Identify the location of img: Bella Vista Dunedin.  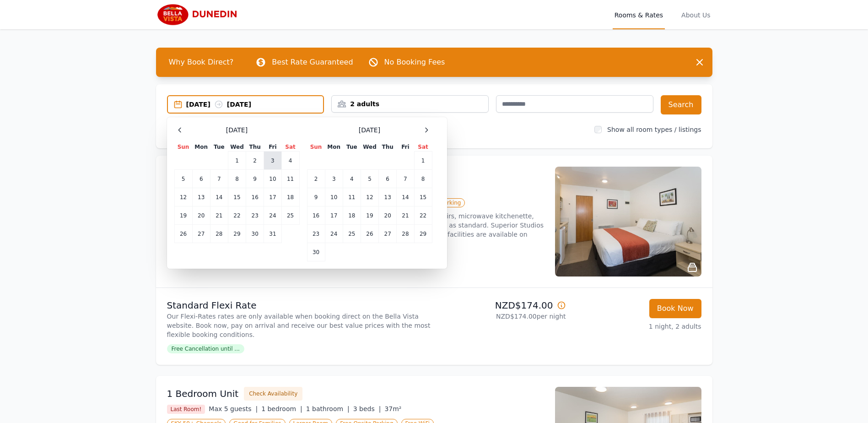
(200, 15).